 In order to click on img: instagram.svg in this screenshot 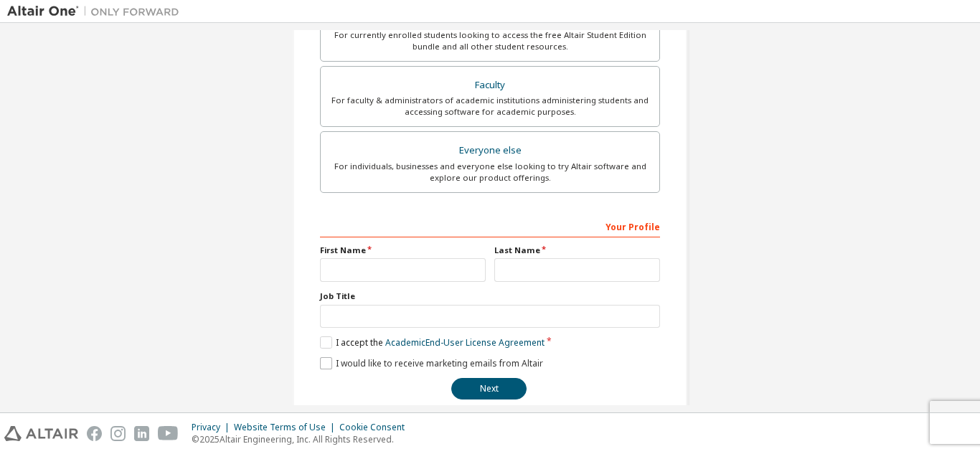, I will do `click(117, 434)`.